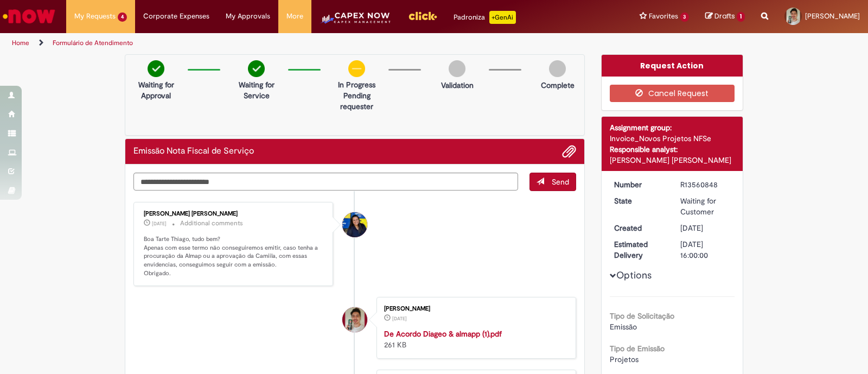 This screenshot has width=868, height=374. Describe the element at coordinates (93, 43) in the screenshot. I see `a: Formulário de Atendimento` at that location.